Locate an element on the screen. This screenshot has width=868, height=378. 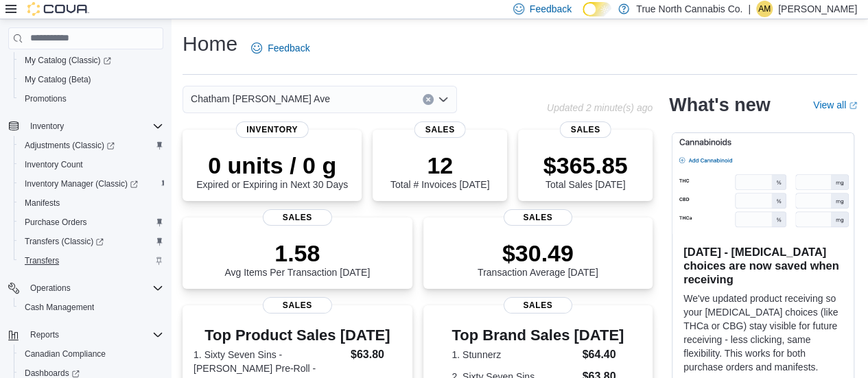
p: $30.49 is located at coordinates (538, 253).